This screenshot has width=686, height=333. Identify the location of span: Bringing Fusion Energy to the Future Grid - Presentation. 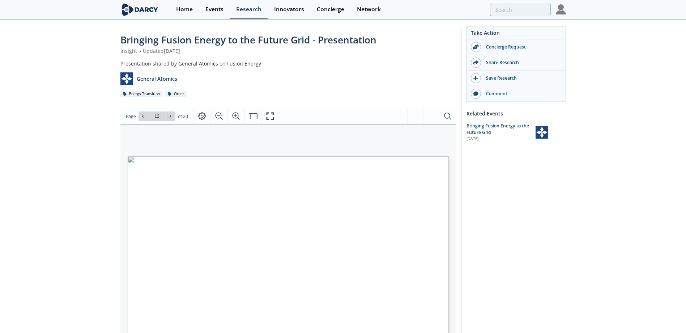
(248, 40).